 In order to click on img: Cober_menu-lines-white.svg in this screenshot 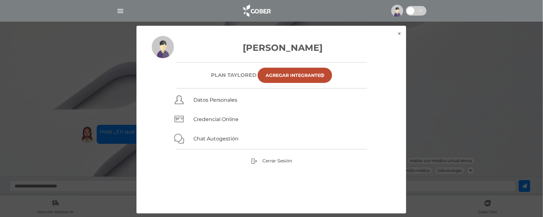, I will do `click(120, 11)`.